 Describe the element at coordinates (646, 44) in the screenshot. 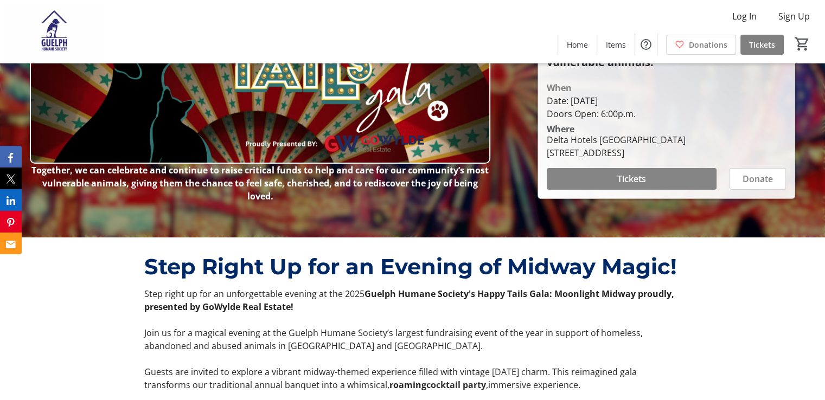

I see `button: Help` at that location.